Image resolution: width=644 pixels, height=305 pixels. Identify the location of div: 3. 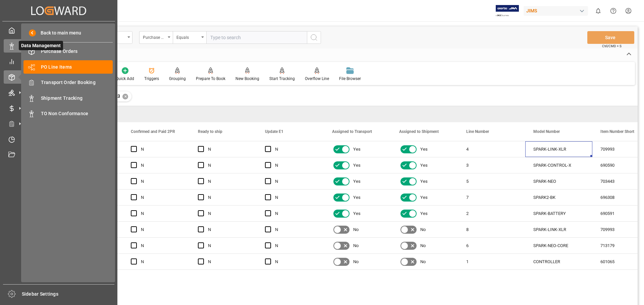
(492, 165).